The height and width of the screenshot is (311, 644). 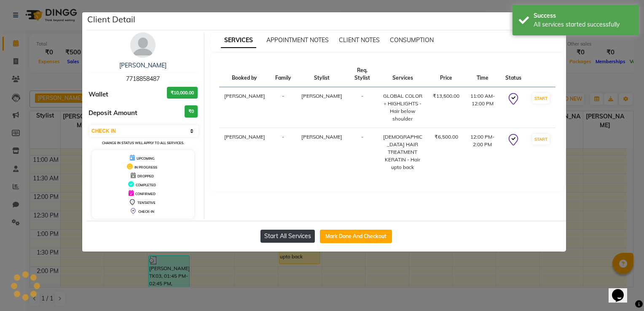 What do you see at coordinates (239, 41) in the screenshot?
I see `span: SERVICES` at bounding box center [239, 41].